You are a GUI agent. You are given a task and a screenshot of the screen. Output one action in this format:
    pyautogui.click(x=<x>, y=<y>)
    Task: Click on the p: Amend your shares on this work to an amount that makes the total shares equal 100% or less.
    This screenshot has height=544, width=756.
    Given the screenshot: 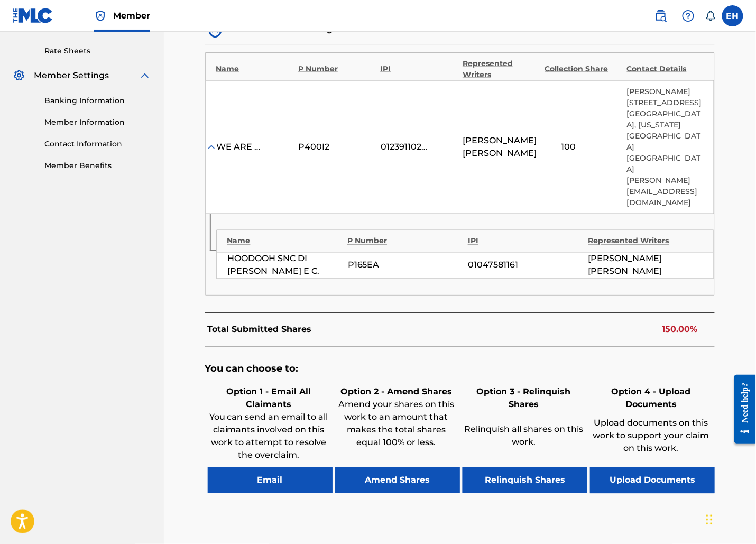 What is the action you would take?
    pyautogui.click(x=396, y=424)
    